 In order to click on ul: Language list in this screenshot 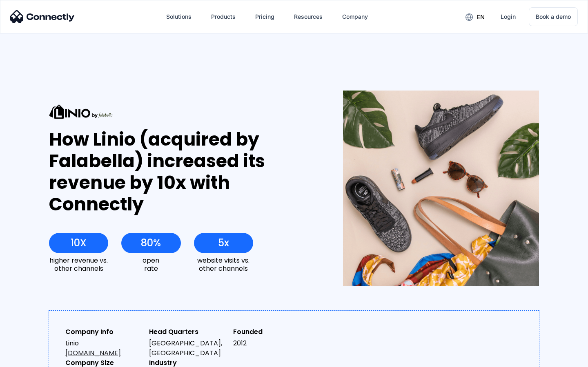, I will do `click(33, 359)`.